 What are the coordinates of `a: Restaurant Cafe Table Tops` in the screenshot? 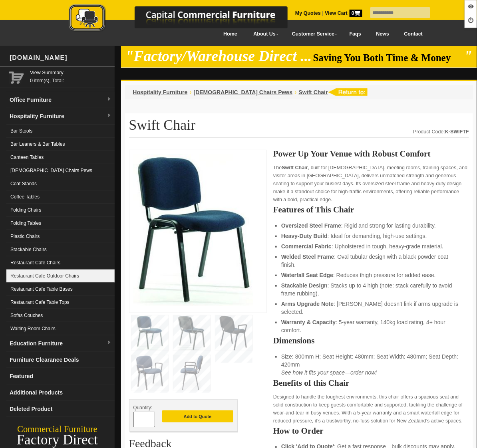 It's located at (60, 302).